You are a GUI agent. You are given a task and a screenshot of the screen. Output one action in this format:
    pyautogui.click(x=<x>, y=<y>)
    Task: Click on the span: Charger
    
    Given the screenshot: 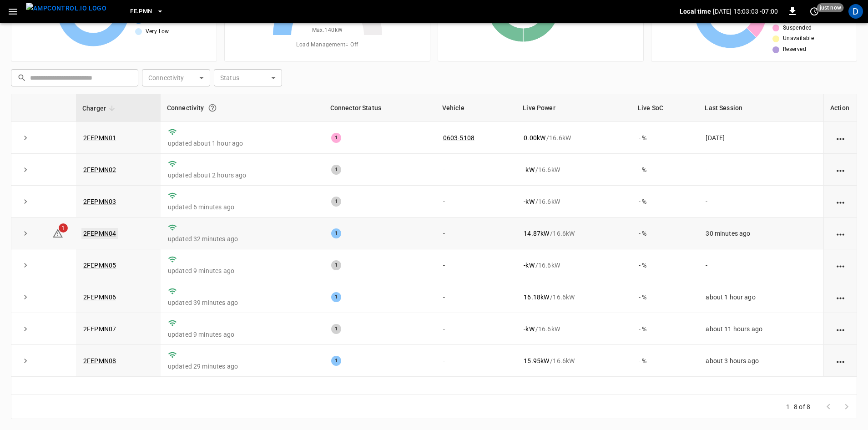 What is the action you would take?
    pyautogui.click(x=100, y=108)
    